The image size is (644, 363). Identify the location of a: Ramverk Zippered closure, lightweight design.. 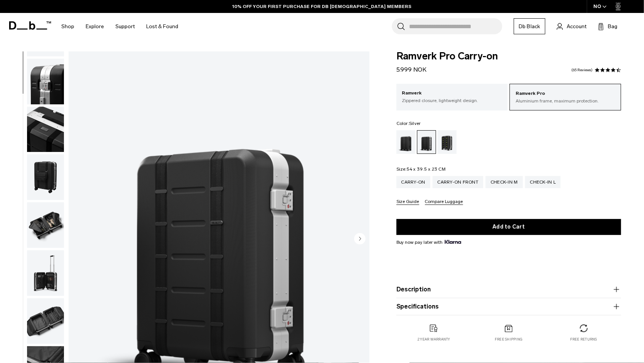
(452, 97).